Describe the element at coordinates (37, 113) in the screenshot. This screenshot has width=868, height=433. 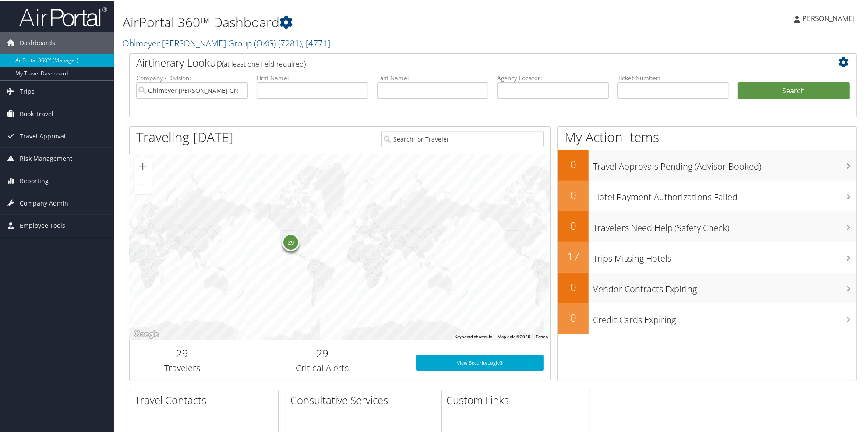
I see `span: Book Travel` at that location.